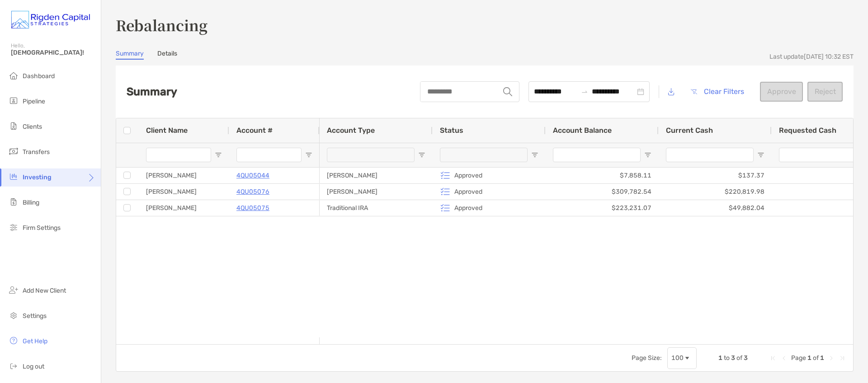 The width and height of the screenshot is (868, 383). What do you see at coordinates (773, 358) in the screenshot?
I see `div: First Page` at bounding box center [773, 358].